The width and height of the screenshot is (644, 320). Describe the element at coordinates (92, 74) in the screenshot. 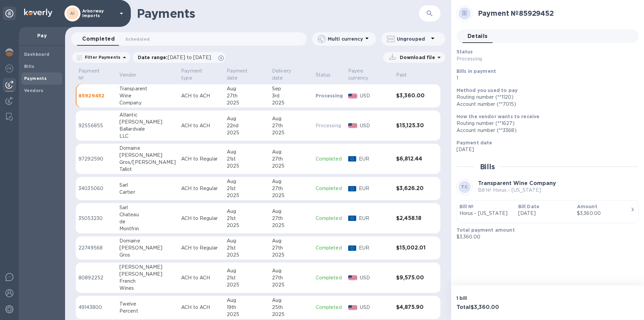

I see `p: Payment №` at that location.